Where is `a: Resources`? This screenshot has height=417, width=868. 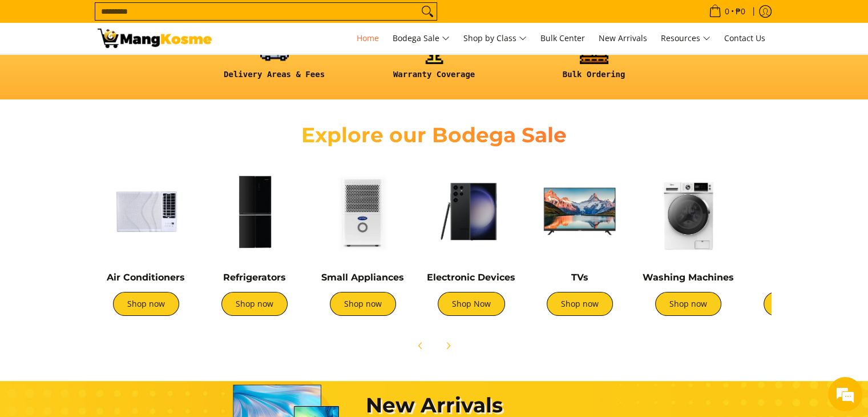
a: Resources is located at coordinates (686, 38).